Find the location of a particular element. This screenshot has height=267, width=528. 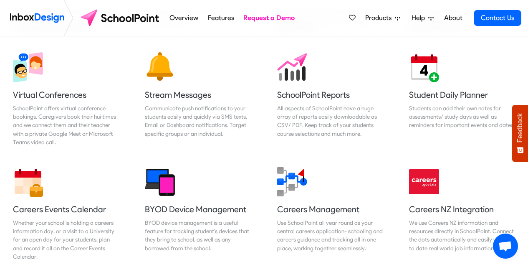

span: Feedback is located at coordinates (520, 128).